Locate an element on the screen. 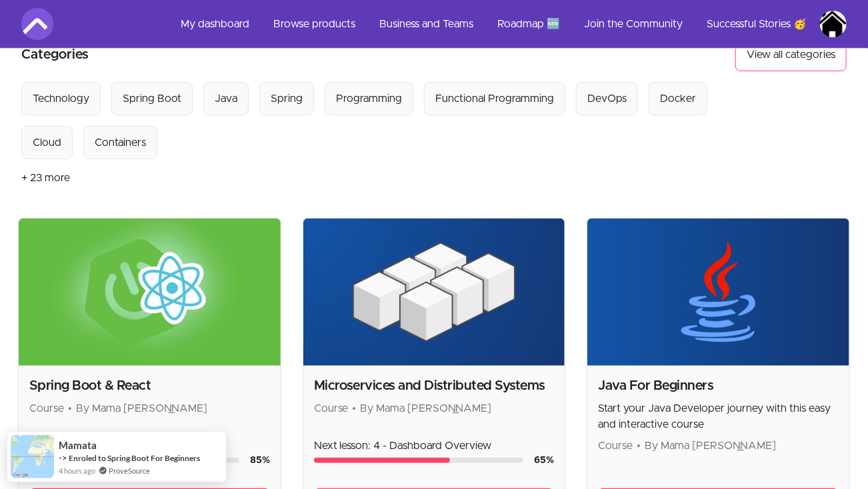 The width and height of the screenshot is (868, 489). nav: Main is located at coordinates (508, 24).